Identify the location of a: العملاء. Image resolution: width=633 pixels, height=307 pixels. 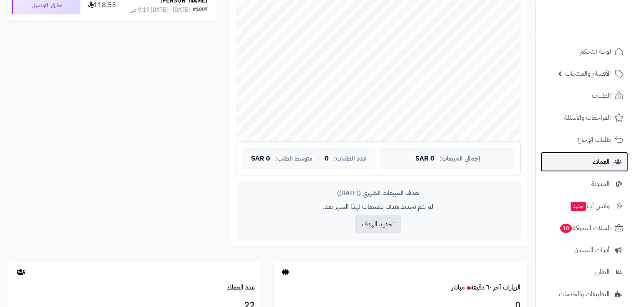
(585, 162).